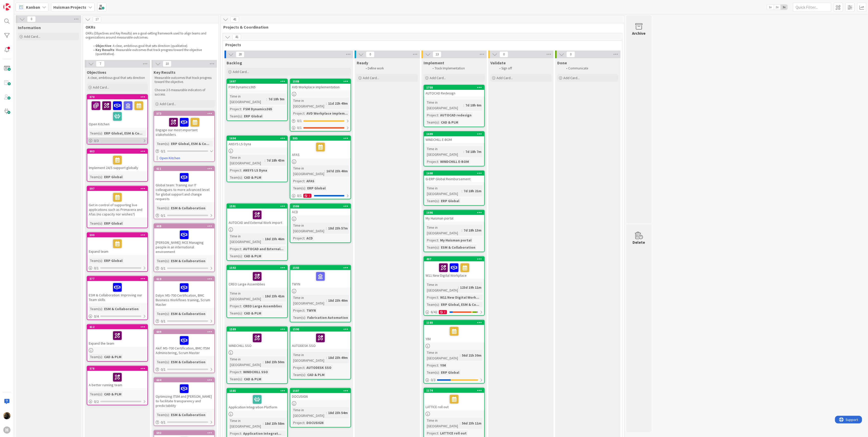  What do you see at coordinates (454, 312) in the screenshot?
I see `div: 6/422` at bounding box center [454, 312].